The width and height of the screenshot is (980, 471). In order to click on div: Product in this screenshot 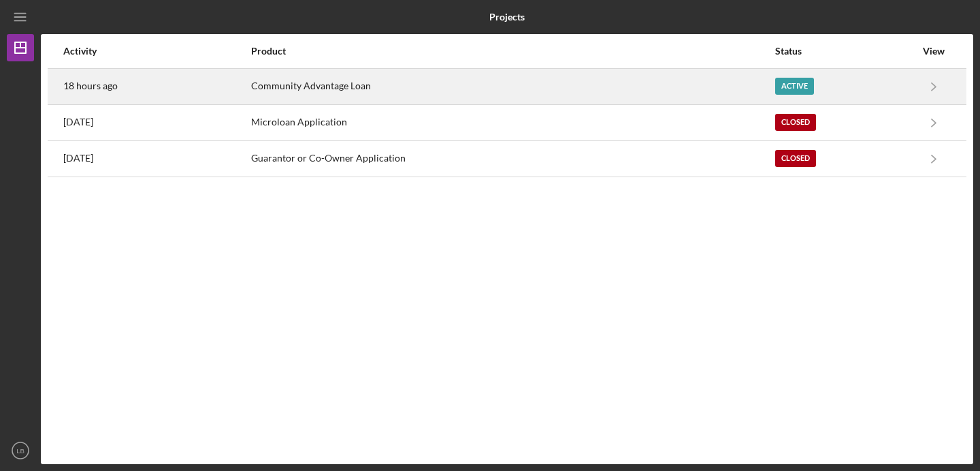, I will do `click(512, 51)`.